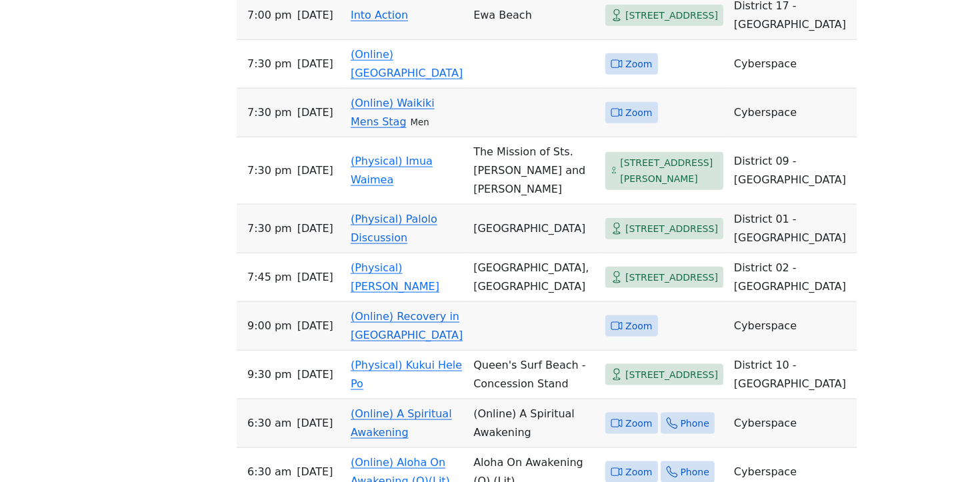  I want to click on td: Queen's Surf Beach - Concession Stand, so click(534, 375).